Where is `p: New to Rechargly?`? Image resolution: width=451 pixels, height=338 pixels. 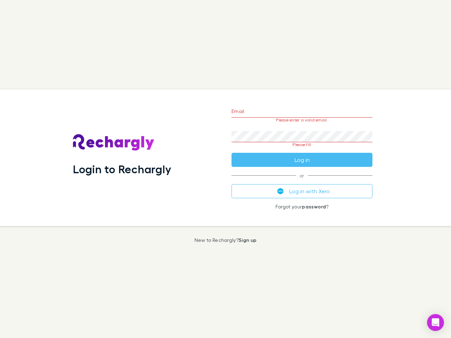
p: New to Rechargly? is located at coordinates (225, 240).